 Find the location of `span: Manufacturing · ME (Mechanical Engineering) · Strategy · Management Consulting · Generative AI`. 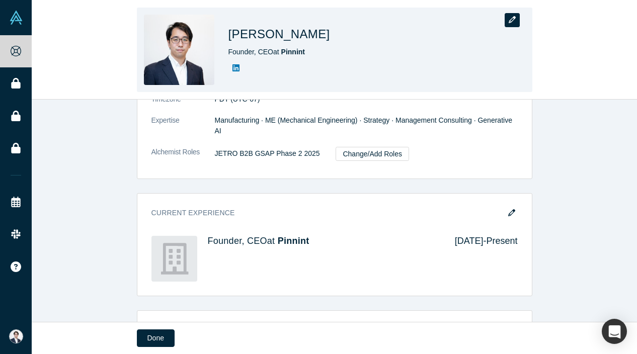

span: Manufacturing · ME (Mechanical Engineering) · Strategy · Management Consulting · Generative AI is located at coordinates (363, 125).